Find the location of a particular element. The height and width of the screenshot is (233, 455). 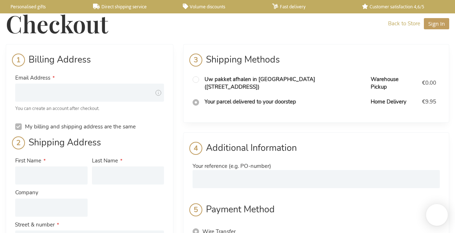

button: Sign In is located at coordinates (436, 24).